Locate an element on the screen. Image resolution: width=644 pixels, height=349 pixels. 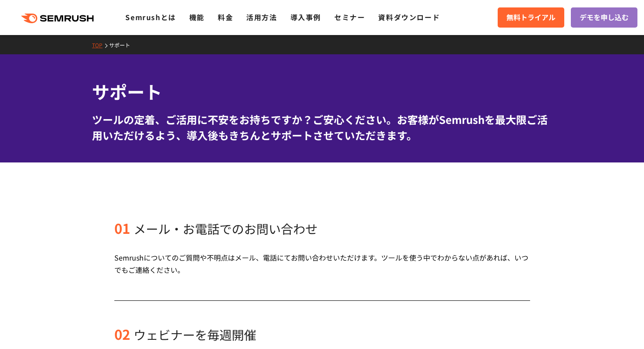
a: 導入事例 is located at coordinates (306, 17).